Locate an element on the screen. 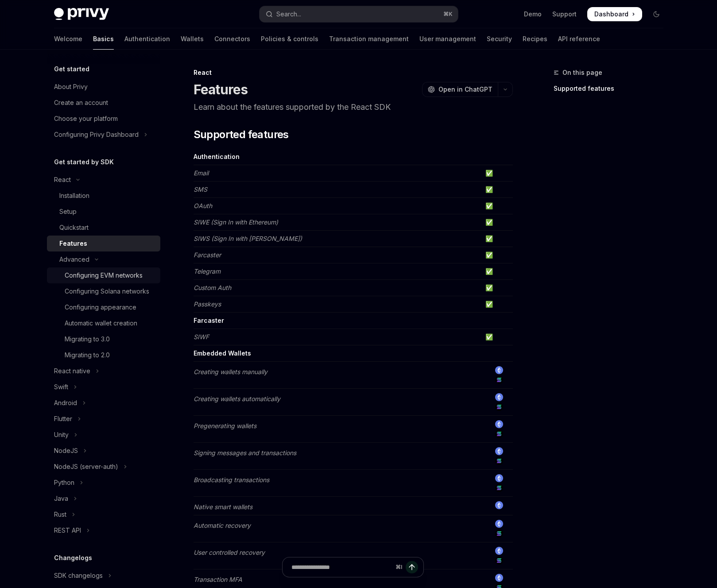 The width and height of the screenshot is (717, 588). div: NodeJS (server-auth) is located at coordinates (86, 466).